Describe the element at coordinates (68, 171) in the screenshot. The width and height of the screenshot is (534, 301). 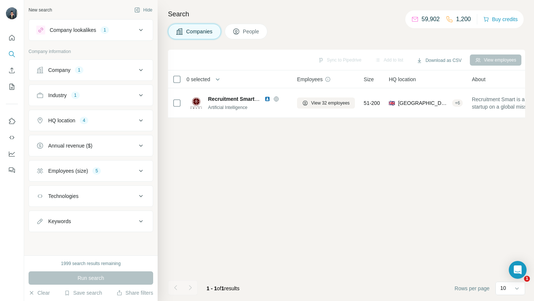
I see `div: Employees (size)` at that location.